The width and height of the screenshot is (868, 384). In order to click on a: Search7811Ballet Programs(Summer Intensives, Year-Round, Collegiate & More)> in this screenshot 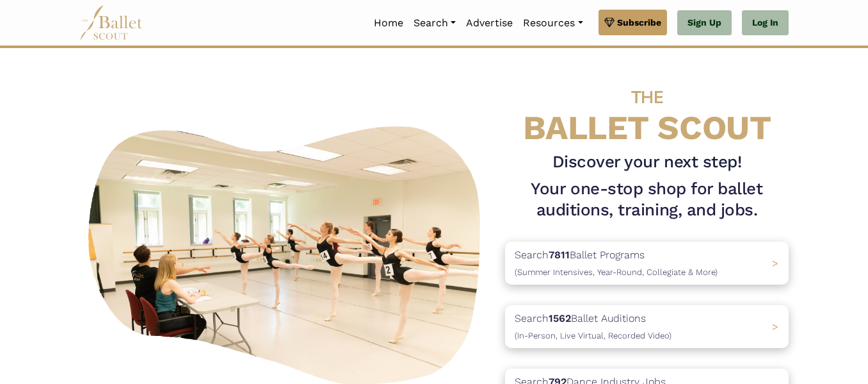, I will do `click(647, 262)`.